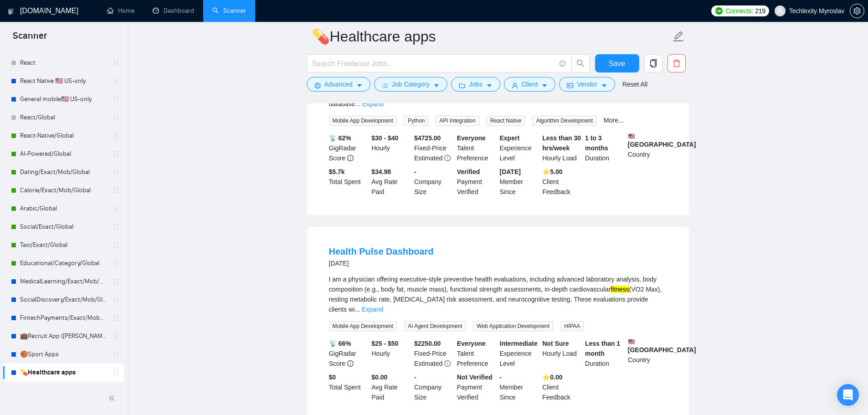 Image resolution: width=868 pixels, height=415 pixels. Describe the element at coordinates (620, 289) in the screenshot. I see `mark: fitness` at that location.